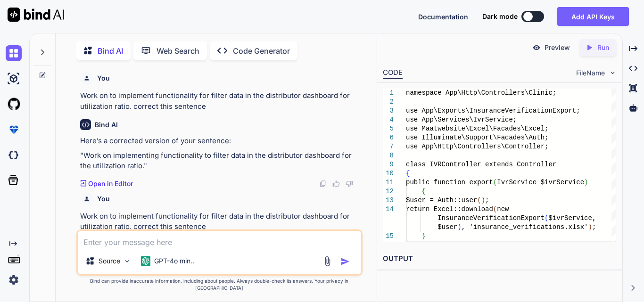 This screenshot has height=302, width=644. I want to click on div: 12, so click(388, 191).